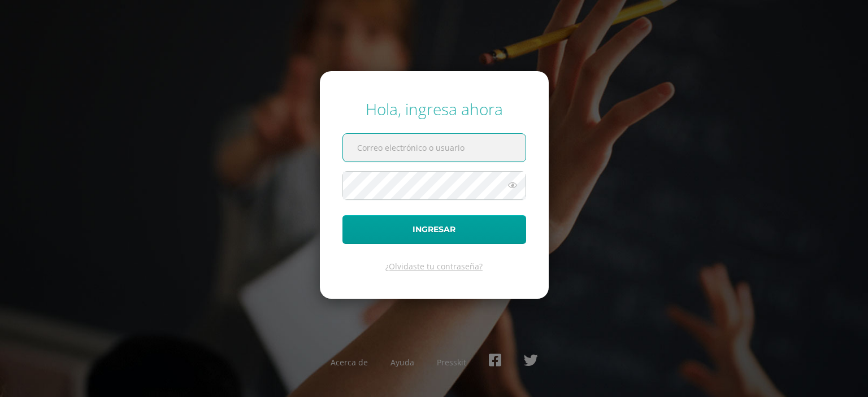 The height and width of the screenshot is (397, 868). Describe the element at coordinates (451, 362) in the screenshot. I see `a: Presskit` at that location.